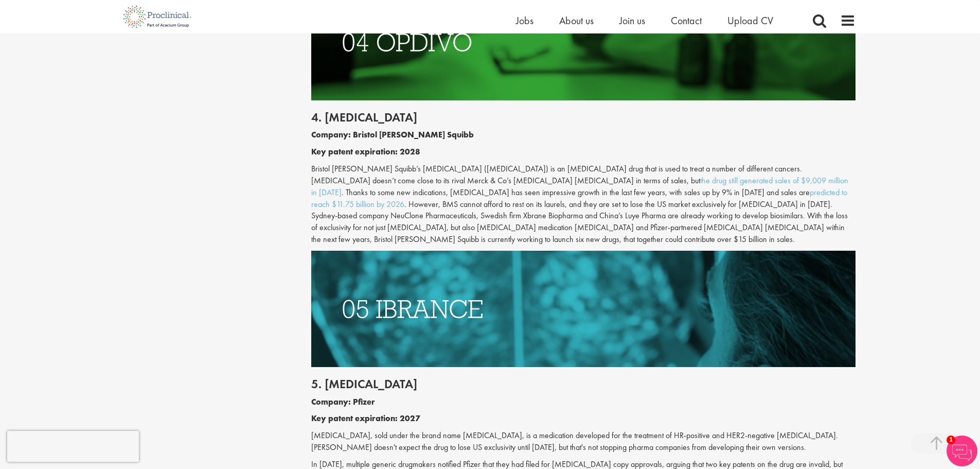  I want to click on span: Jobs, so click(525, 20).